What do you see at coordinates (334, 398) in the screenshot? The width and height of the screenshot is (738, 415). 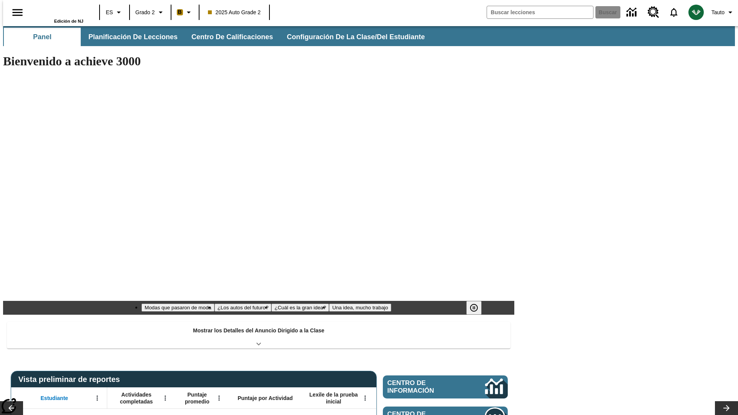 I see `span: Lexile de la prueba inicial` at bounding box center [334, 398].